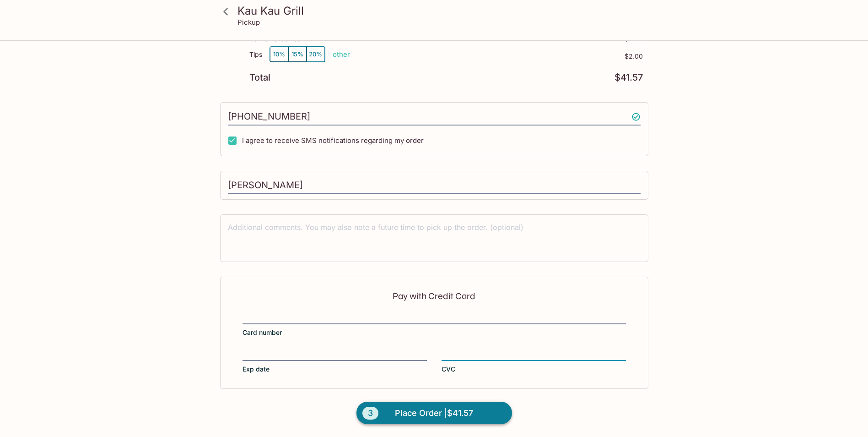  Describe the element at coordinates (434, 186) in the screenshot. I see `input: Enter first and last name` at that location.